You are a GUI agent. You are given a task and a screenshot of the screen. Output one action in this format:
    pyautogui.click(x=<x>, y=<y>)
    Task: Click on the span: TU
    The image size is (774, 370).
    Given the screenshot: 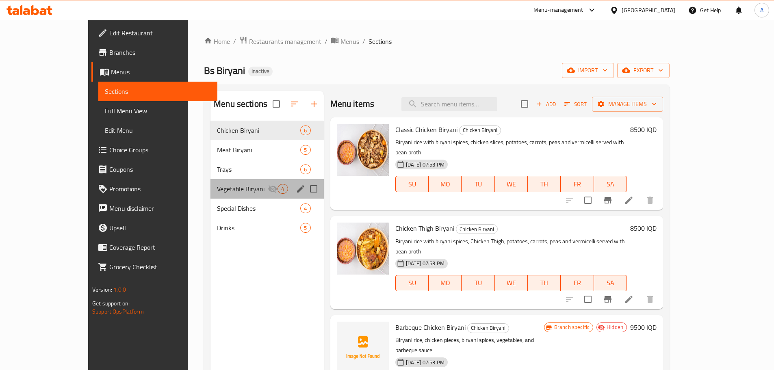 What is the action you would take?
    pyautogui.click(x=478, y=283)
    